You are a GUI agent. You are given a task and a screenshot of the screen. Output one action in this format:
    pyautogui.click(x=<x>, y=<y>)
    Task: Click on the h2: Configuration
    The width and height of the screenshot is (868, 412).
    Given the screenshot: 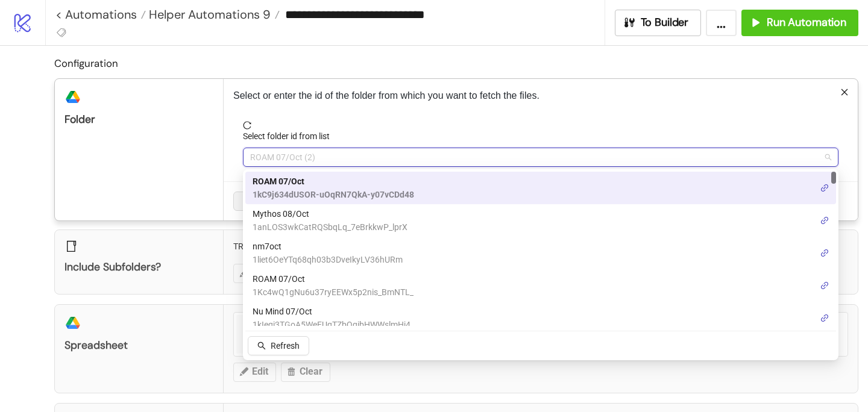 What is the action you would take?
    pyautogui.click(x=457, y=63)
    